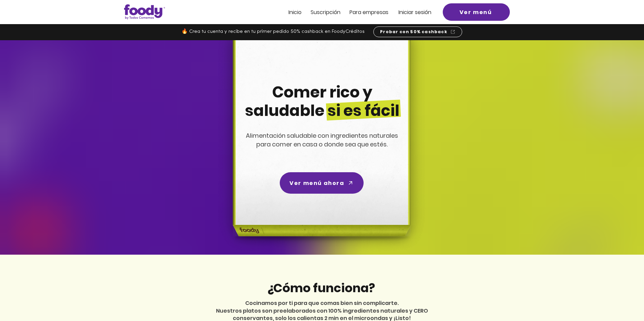 This screenshot has width=644, height=321. I want to click on a: Probar con 50% cashback, so click(417, 32).